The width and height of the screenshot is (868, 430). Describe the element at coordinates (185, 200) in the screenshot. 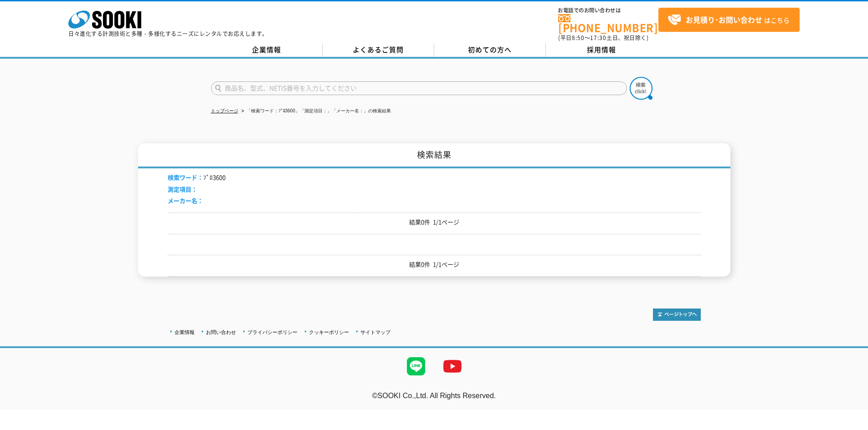

I see `span: メーカー名：` at that location.